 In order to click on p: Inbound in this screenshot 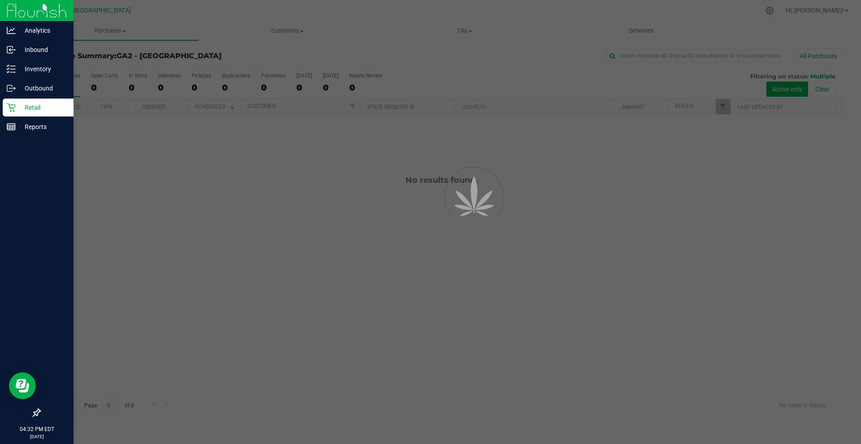, I will do `click(43, 50)`.